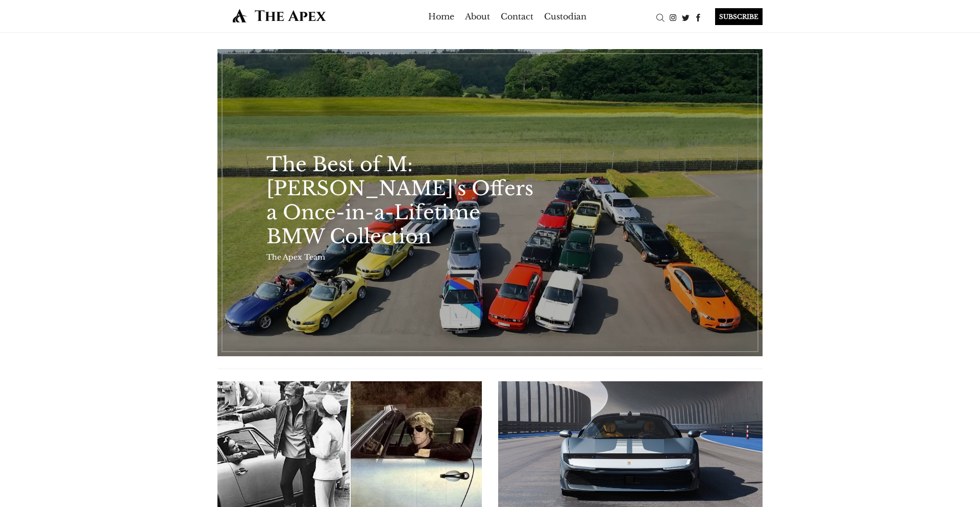 The image size is (980, 507). What do you see at coordinates (565, 16) in the screenshot?
I see `a: Custodian` at bounding box center [565, 16].